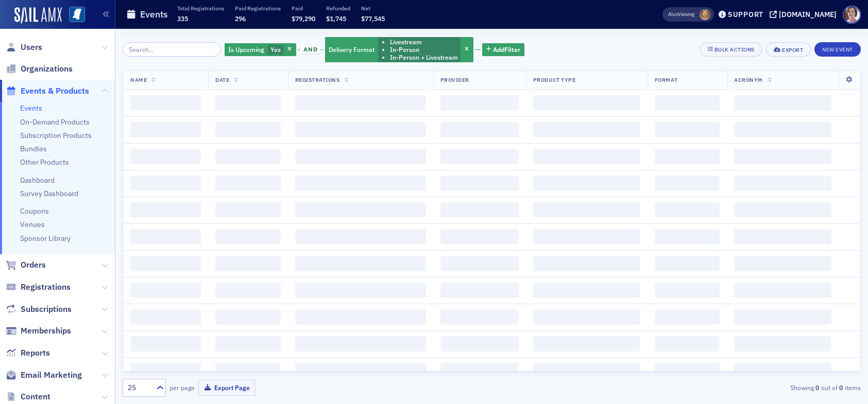 The image size is (868, 404). I want to click on button: New Event, so click(837, 49).